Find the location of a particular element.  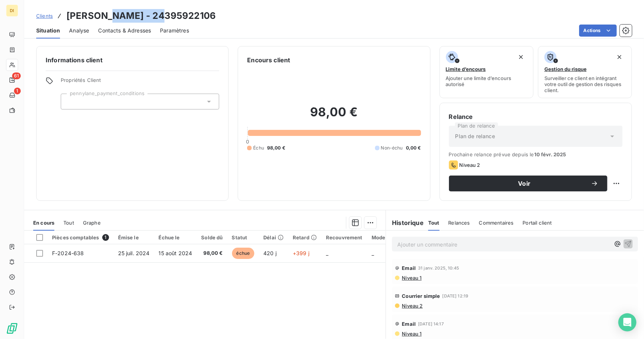

span: 25 juil. 2024 is located at coordinates (134, 253).